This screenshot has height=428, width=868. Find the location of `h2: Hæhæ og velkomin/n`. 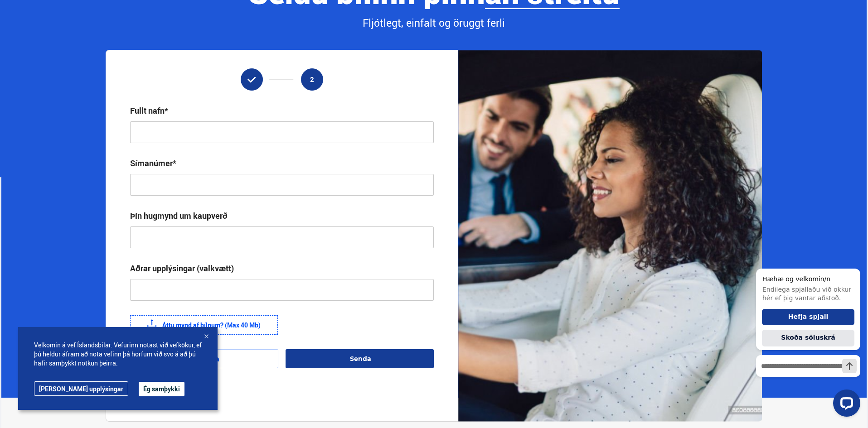

h2: Hæhæ og velkomin/n is located at coordinates (59, 27).